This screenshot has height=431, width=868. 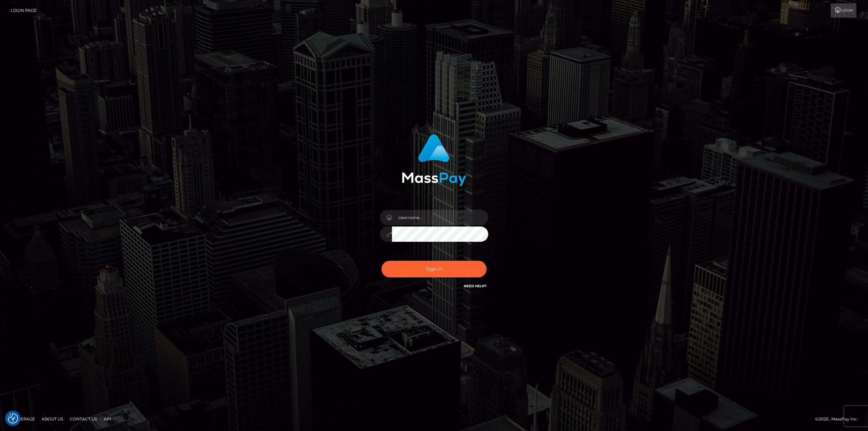 What do you see at coordinates (434, 269) in the screenshot?
I see `button: Sign in` at bounding box center [434, 269].